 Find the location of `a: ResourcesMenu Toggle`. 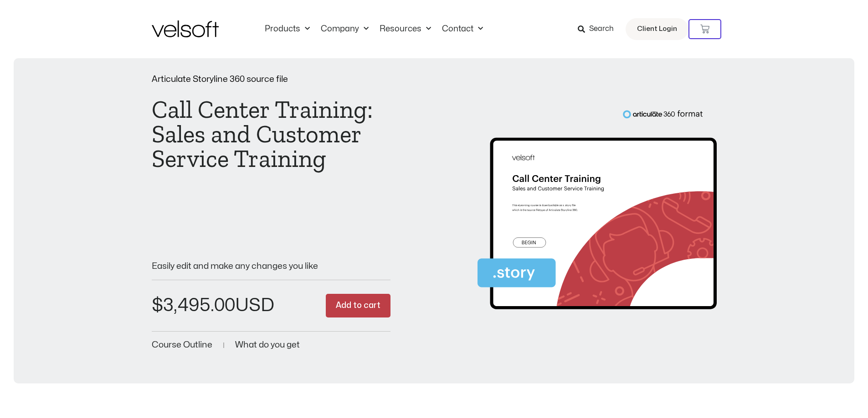

a: ResourcesMenu Toggle is located at coordinates (405, 29).